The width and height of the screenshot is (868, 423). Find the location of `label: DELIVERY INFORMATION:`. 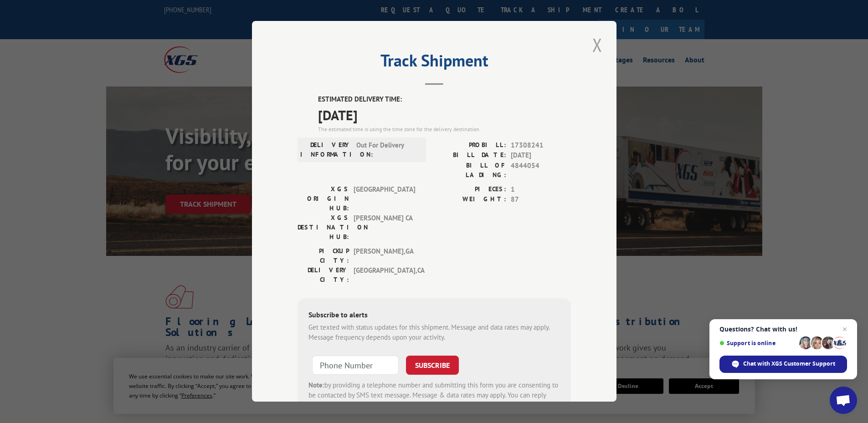

label: DELIVERY INFORMATION: is located at coordinates (326, 149).